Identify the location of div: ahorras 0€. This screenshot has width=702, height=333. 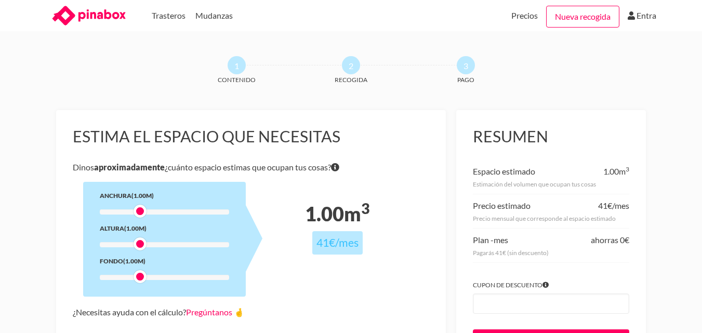
(610, 240).